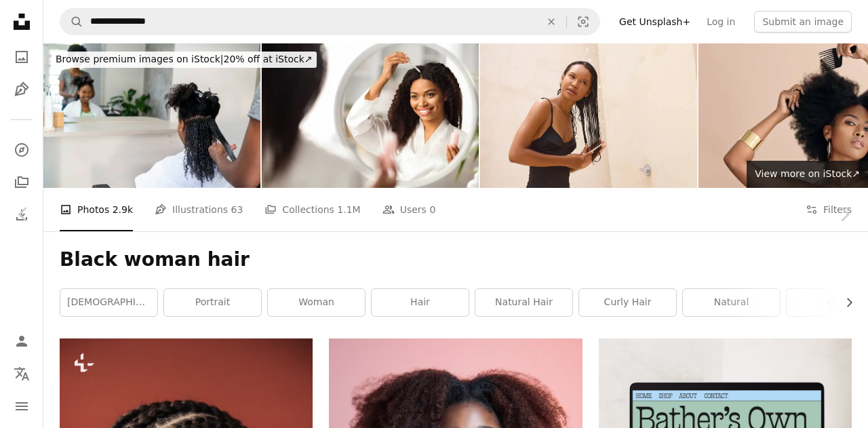 Image resolution: width=868 pixels, height=428 pixels. What do you see at coordinates (432, 210) in the screenshot?
I see `span: 0` at bounding box center [432, 210].